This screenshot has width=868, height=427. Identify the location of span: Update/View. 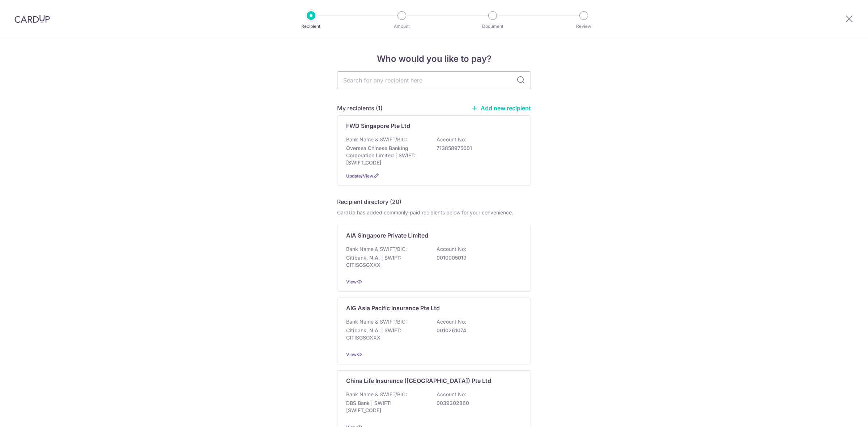
(360, 176).